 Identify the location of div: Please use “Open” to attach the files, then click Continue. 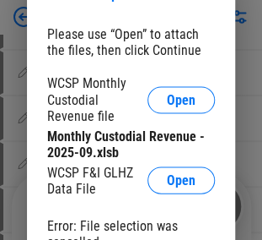
(131, 42).